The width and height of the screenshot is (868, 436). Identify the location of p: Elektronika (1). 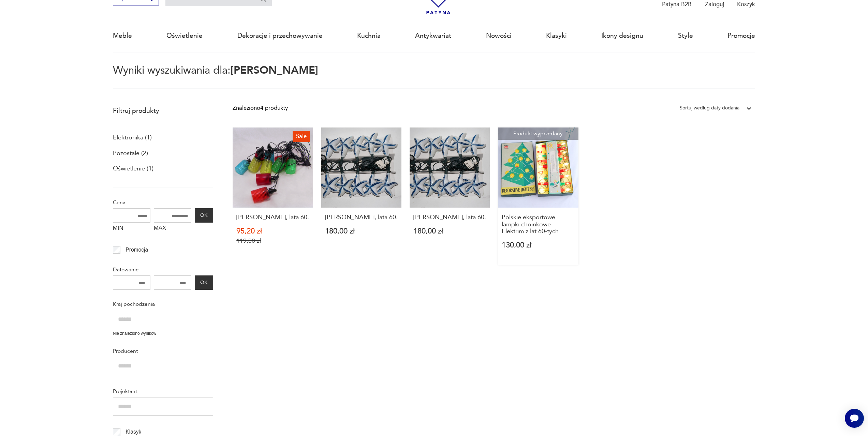
(133, 138).